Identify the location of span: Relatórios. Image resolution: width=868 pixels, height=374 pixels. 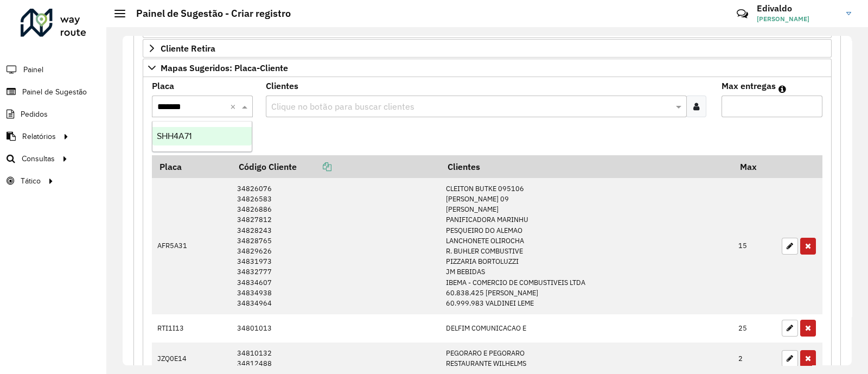
(39, 137).